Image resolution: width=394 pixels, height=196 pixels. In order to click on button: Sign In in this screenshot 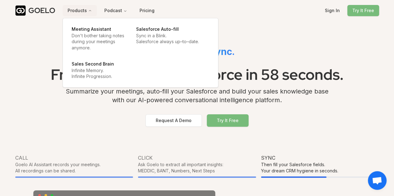, I will do `click(332, 11)`.